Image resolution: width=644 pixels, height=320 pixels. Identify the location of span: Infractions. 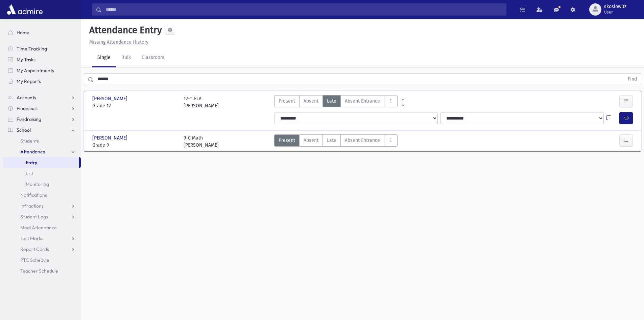
(32, 206).